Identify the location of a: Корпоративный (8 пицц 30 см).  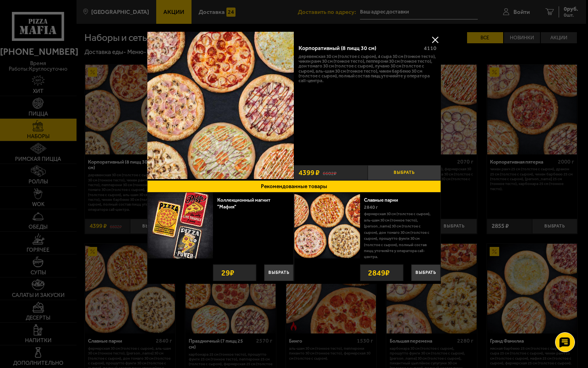
(220, 106).